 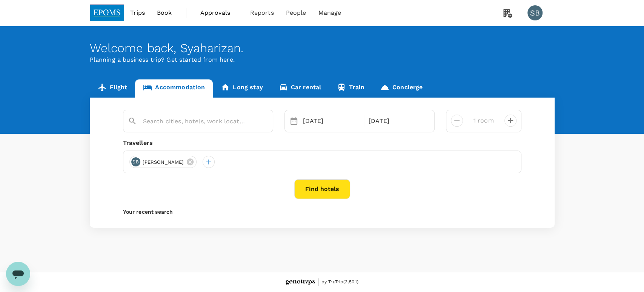 I want to click on a: Long stay, so click(x=242, y=88).